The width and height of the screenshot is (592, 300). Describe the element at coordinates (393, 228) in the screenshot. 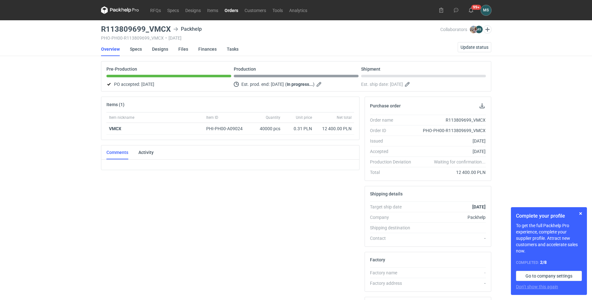

I see `div: Shipping destination` at that location.